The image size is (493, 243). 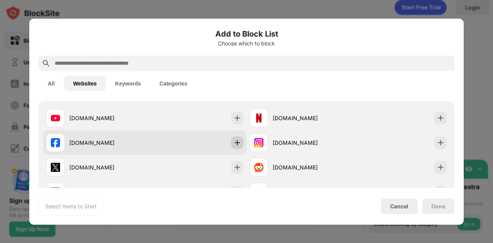 What do you see at coordinates (46, 63) in the screenshot?
I see `img: search.svg` at bounding box center [46, 63].